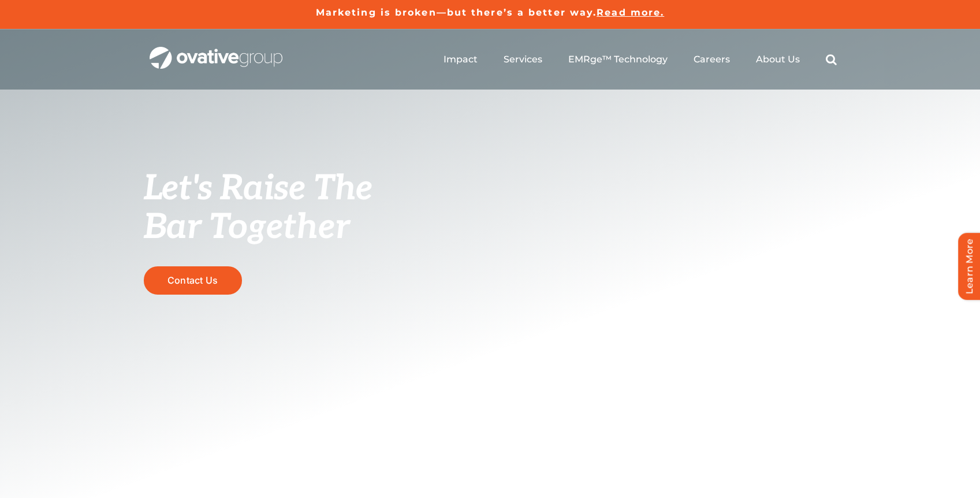  Describe the element at coordinates (193, 280) in the screenshot. I see `a: Contact Us` at that location.